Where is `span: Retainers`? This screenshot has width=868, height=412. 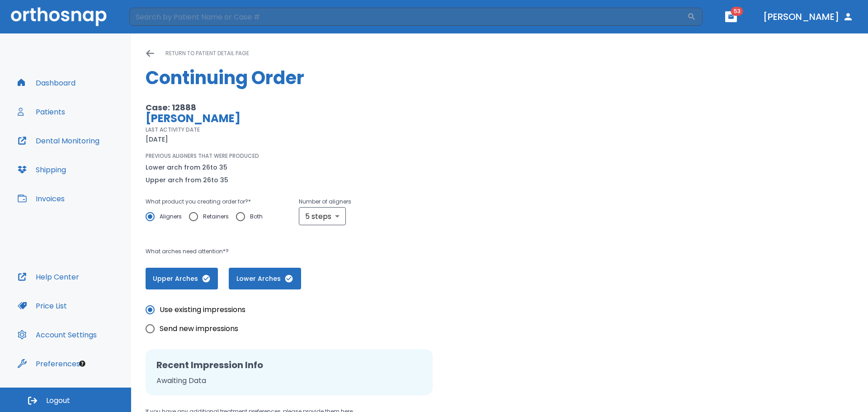
span: Retainers is located at coordinates (216, 217).